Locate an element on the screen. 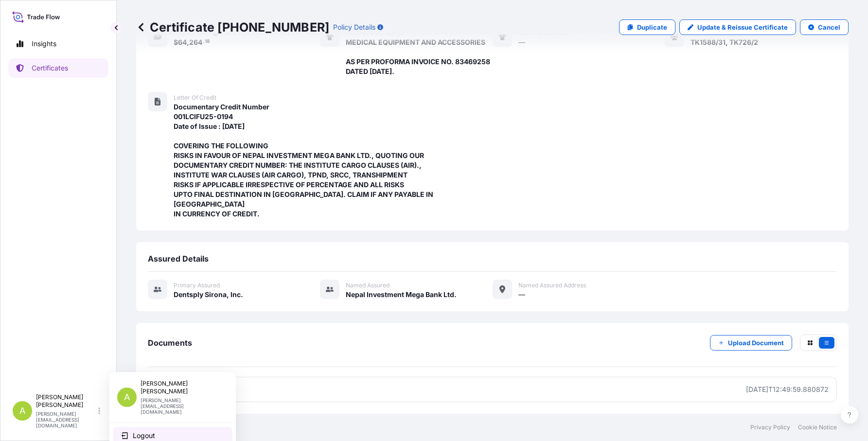 This screenshot has height=441, width=868. p: Certificates is located at coordinates (49, 68).